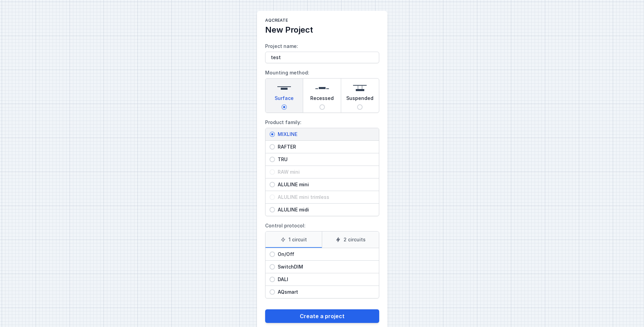  What do you see at coordinates (294, 240) in the screenshot?
I see `label: 1 circuit` at bounding box center [294, 240].